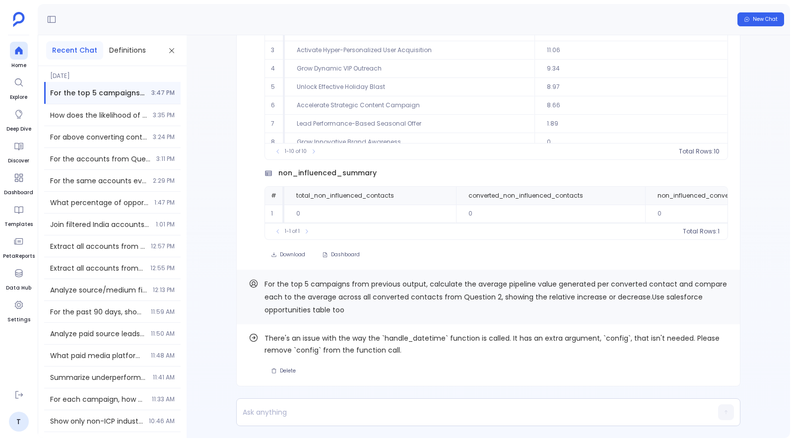 This screenshot has height=442, width=794. Describe the element at coordinates (19, 97) in the screenshot. I see `span: Explore` at that location.